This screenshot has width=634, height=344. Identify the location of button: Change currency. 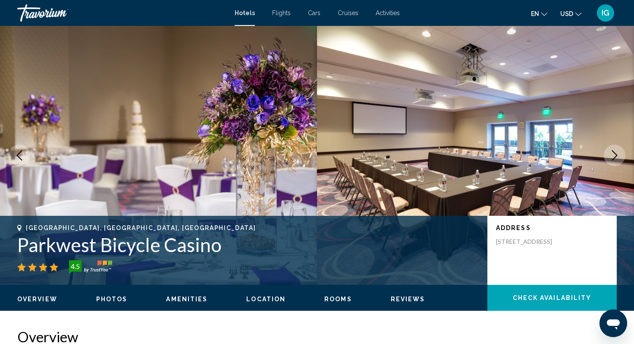
(571, 13).